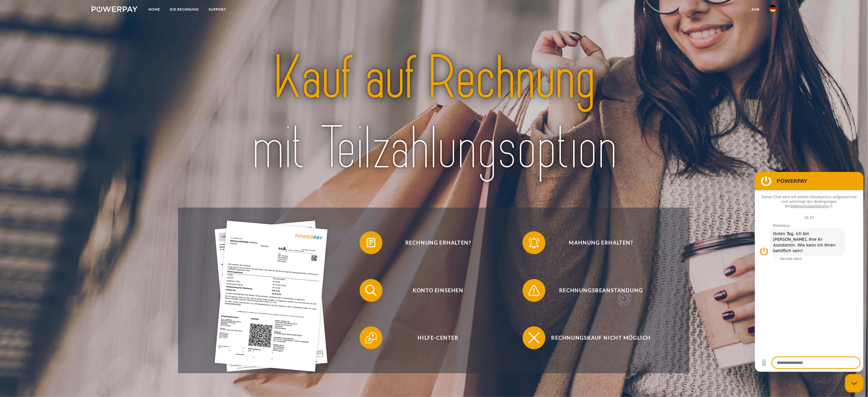 Image resolution: width=868 pixels, height=397 pixels. I want to click on svg: (wird in einer neuen Registerkarte geöffnet), so click(76, 34).